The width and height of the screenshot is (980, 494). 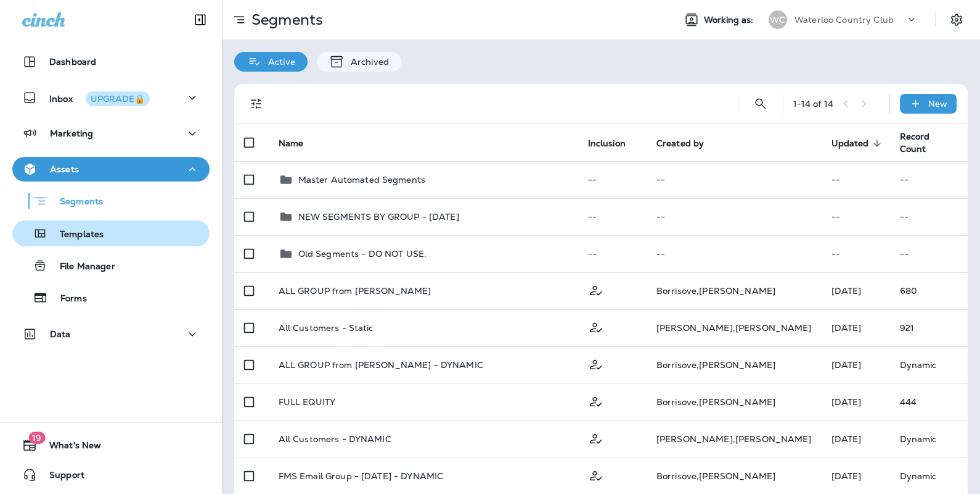 I want to click on button: Settings, so click(x=957, y=20).